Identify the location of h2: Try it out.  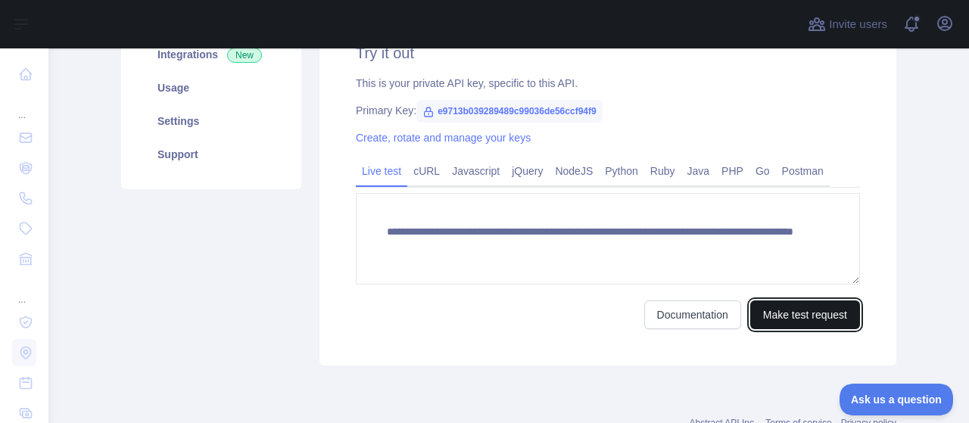
(608, 53).